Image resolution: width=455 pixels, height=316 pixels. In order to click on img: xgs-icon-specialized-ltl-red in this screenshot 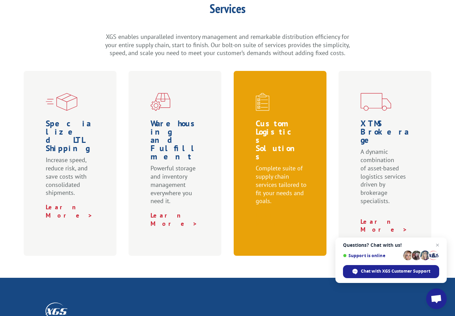, I will do `click(62, 102)`.